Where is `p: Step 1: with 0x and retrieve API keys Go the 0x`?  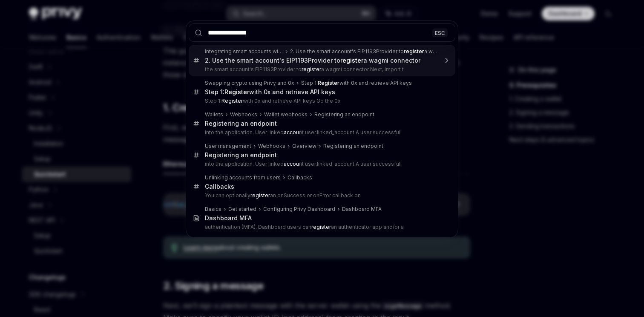 p: Step 1: with 0x and retrieve API keys Go the 0x is located at coordinates (321, 101).